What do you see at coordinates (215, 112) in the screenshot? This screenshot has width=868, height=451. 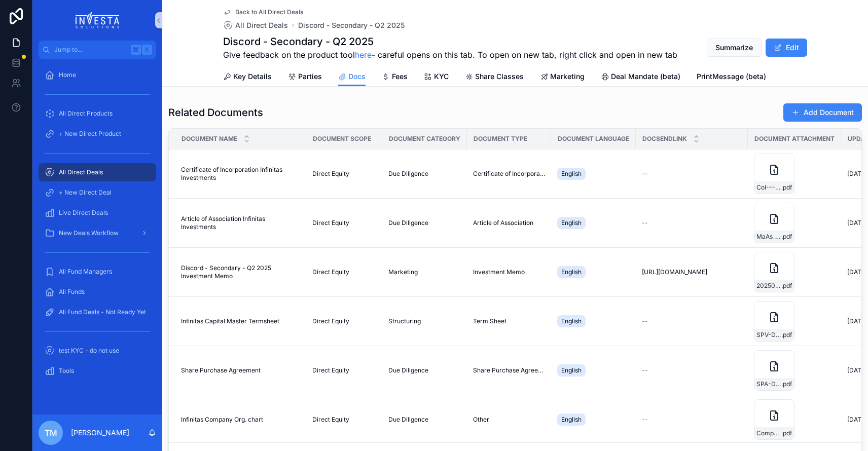 I see `h1: Related Documents` at bounding box center [215, 112].